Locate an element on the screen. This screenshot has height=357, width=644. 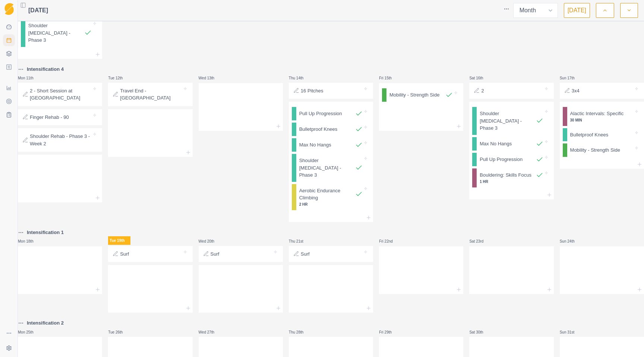
p: Wed 20th is located at coordinates (210, 241).